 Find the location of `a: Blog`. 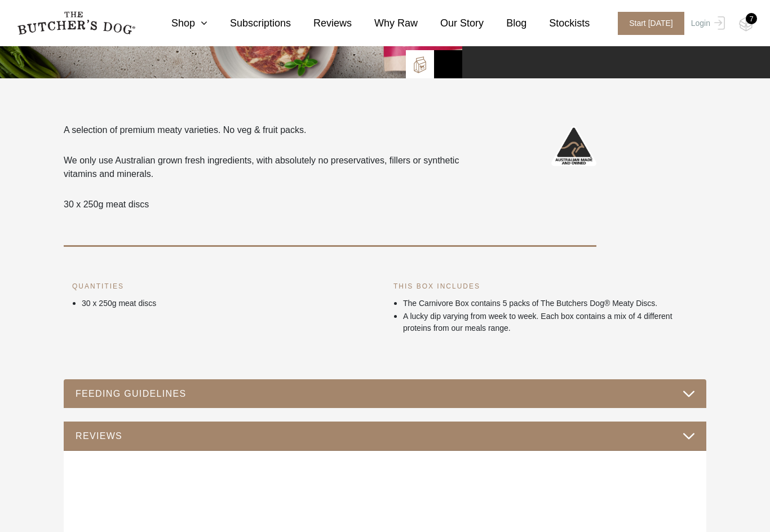

a: Blog is located at coordinates (506, 23).